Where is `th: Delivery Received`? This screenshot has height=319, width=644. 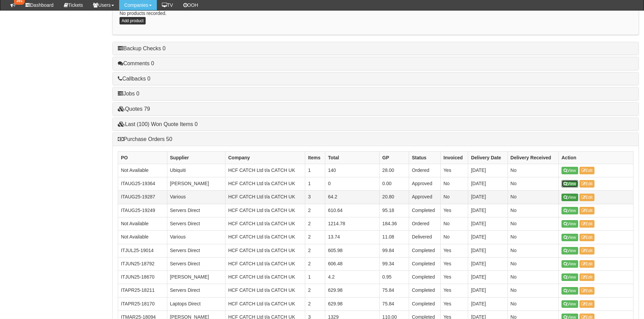
th: Delivery Received is located at coordinates (533, 157).